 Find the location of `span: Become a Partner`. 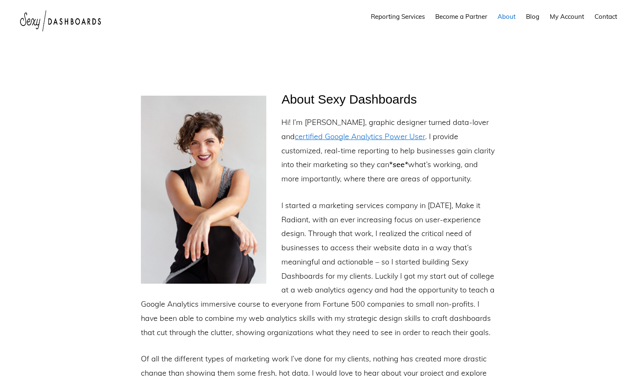

span: Become a Partner is located at coordinates (461, 16).